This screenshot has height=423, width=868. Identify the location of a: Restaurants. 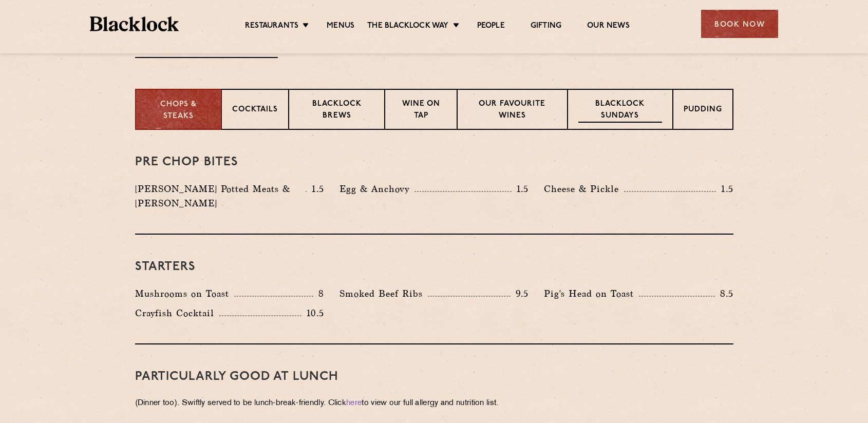
(272, 27).